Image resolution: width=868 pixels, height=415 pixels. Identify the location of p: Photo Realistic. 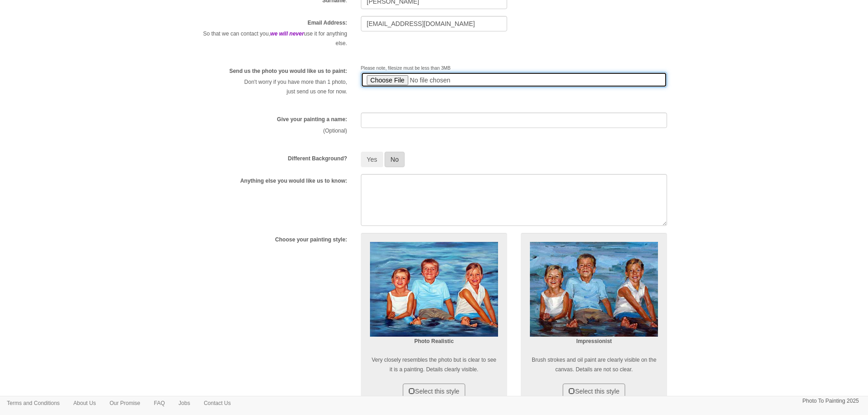
(434, 341).